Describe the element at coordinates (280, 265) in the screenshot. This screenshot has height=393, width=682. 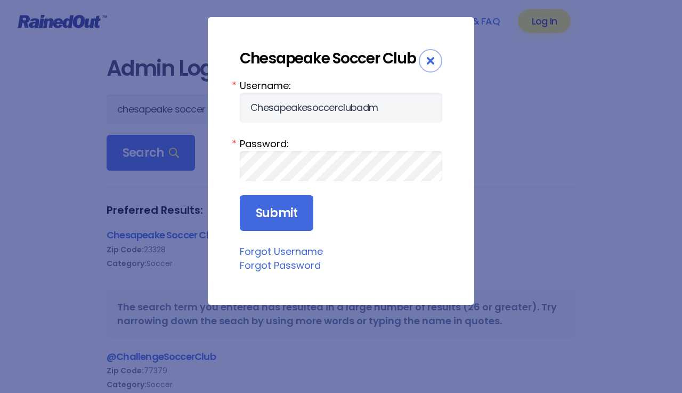
I see `a: Forgot Password` at that location.